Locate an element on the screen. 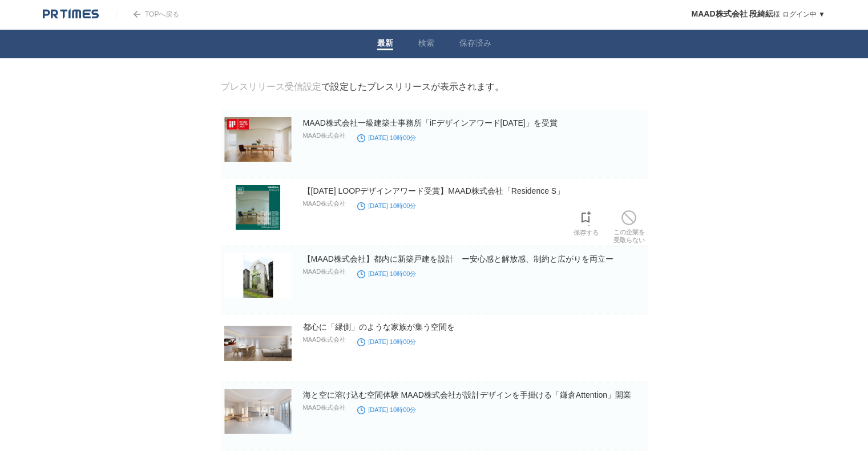  a: 海と空に溶け込む空間体験 MAAD株式会社が設計デザインを手掛ける「鎌倉Attention」開業 is located at coordinates (468, 395).